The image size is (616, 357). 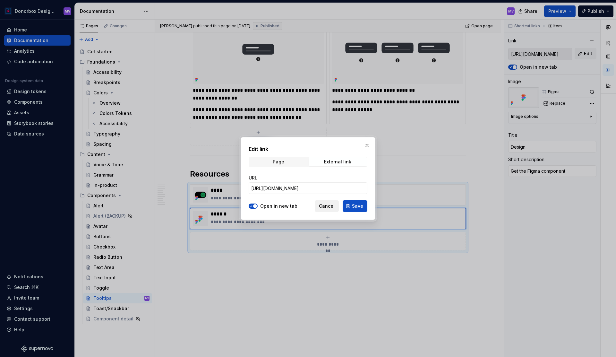 What do you see at coordinates (308, 188) in the screenshot?
I see `input: https://` at bounding box center [308, 188].